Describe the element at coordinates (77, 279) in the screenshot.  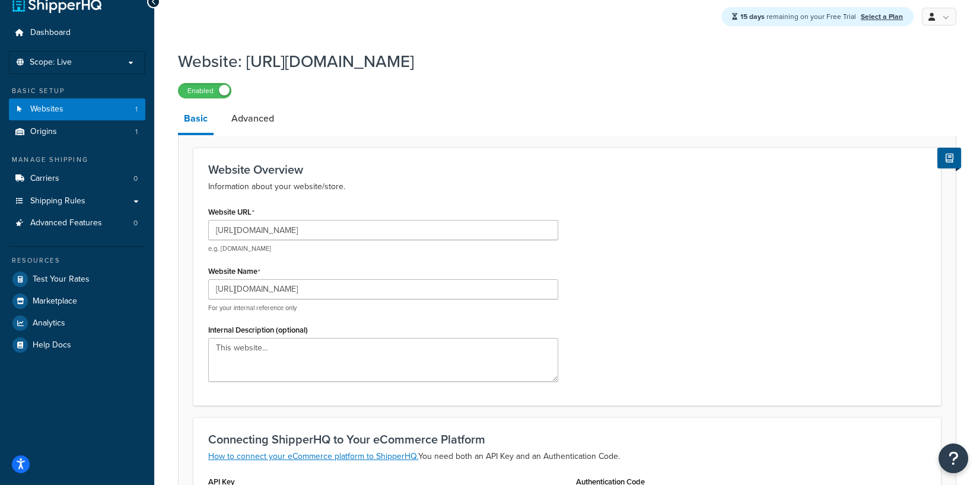
I see `li: Test Your Rates` at that location.